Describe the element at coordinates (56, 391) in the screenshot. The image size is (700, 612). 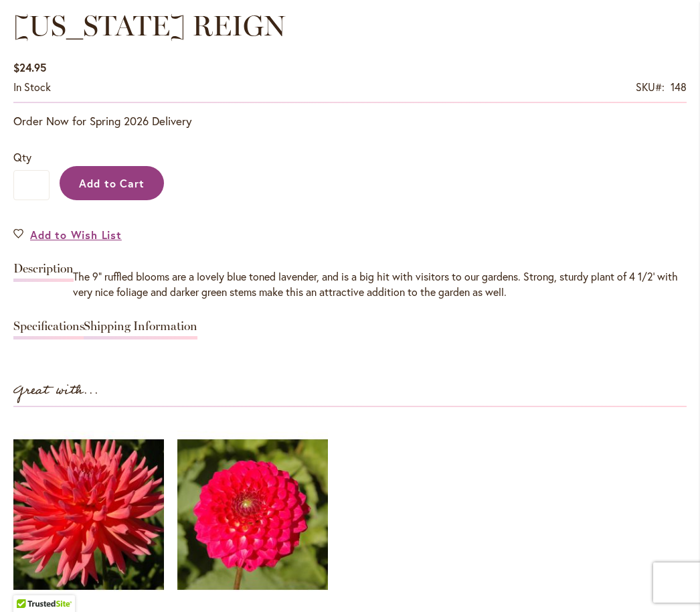
I see `strong: Great with...` at that location.